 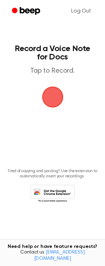 What do you see at coordinates (52, 71) in the screenshot?
I see `p: Tap to Record.` at bounding box center [52, 71].